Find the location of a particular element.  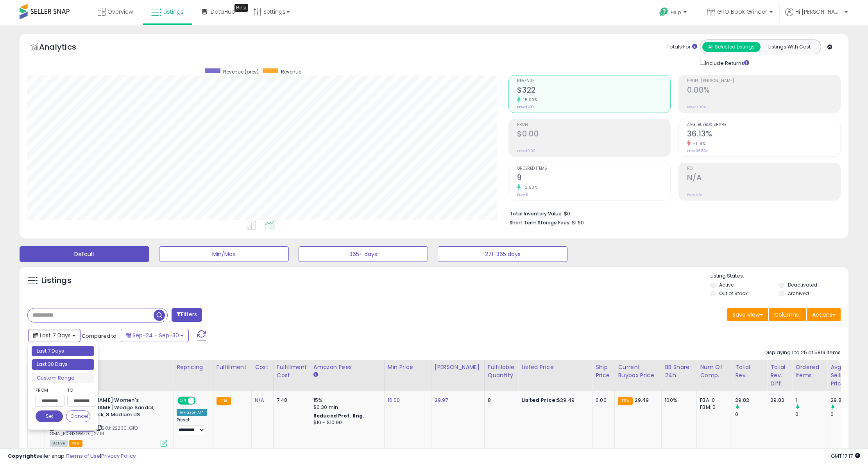

button: Listings With Cost is located at coordinates (789, 47).